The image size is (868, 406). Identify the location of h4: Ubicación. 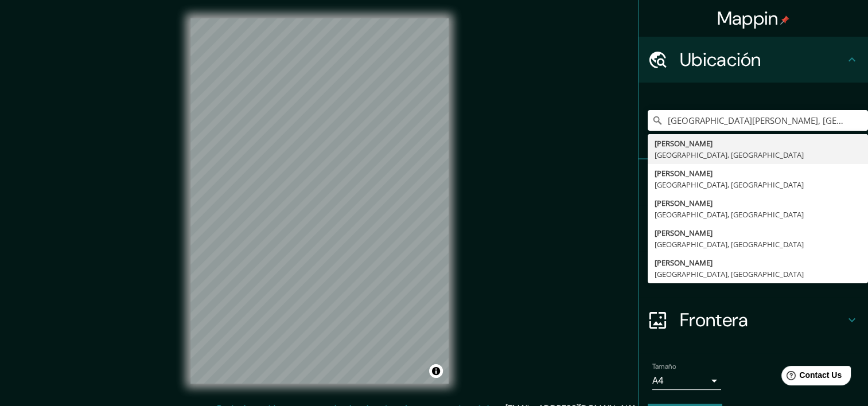
(762, 60).